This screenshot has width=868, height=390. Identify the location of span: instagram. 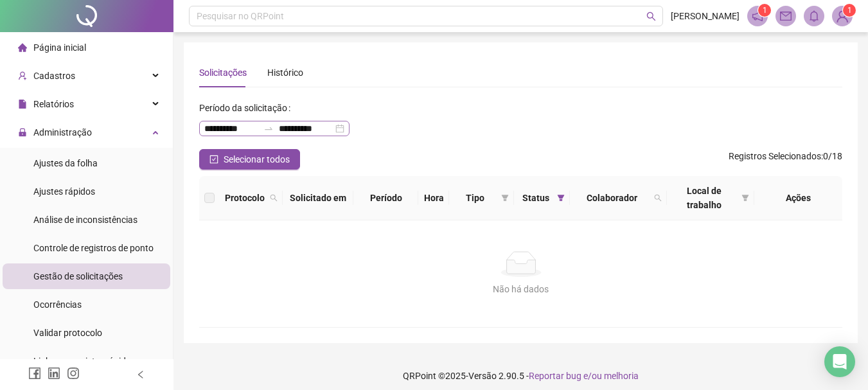
(73, 373).